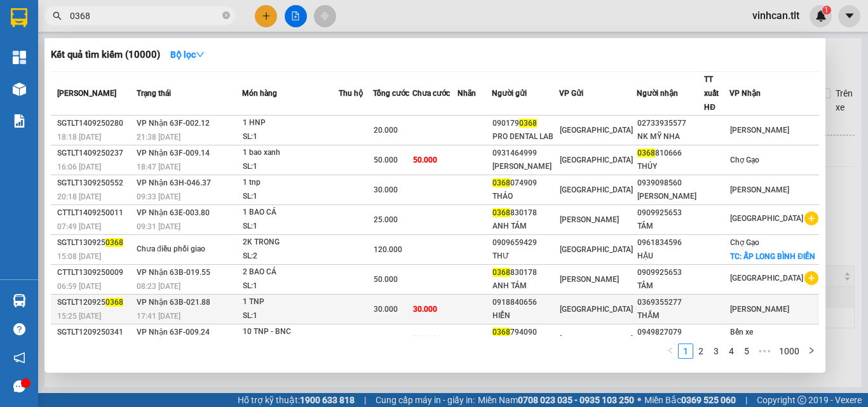 The width and height of the screenshot is (868, 407). I want to click on div: 0909659429, so click(525, 242).